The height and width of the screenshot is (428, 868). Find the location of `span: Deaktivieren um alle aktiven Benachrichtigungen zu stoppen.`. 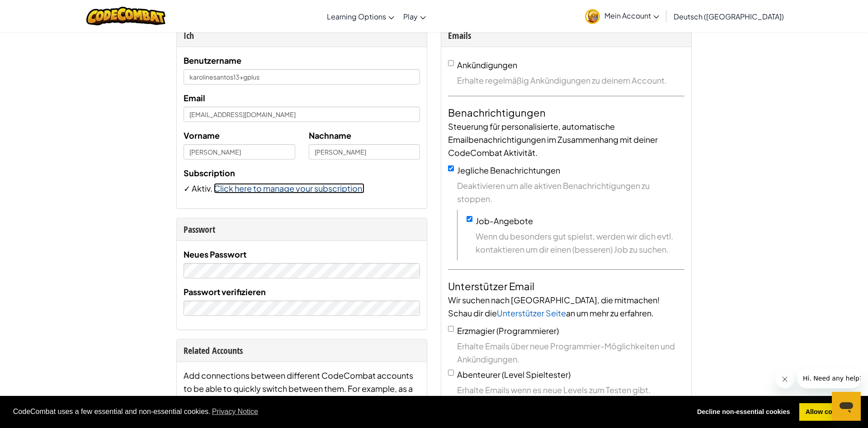

span: Deaktivieren um alle aktiven Benachrichtigungen zu stoppen. is located at coordinates (570, 192).